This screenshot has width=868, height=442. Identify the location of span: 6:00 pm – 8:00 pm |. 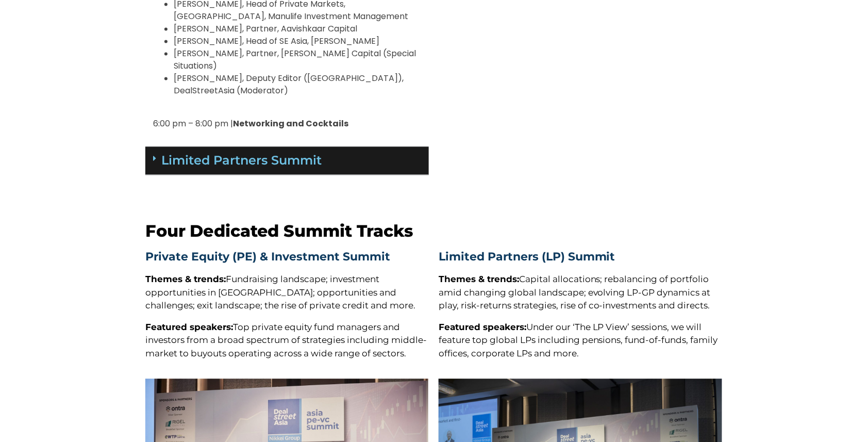
(193, 123).